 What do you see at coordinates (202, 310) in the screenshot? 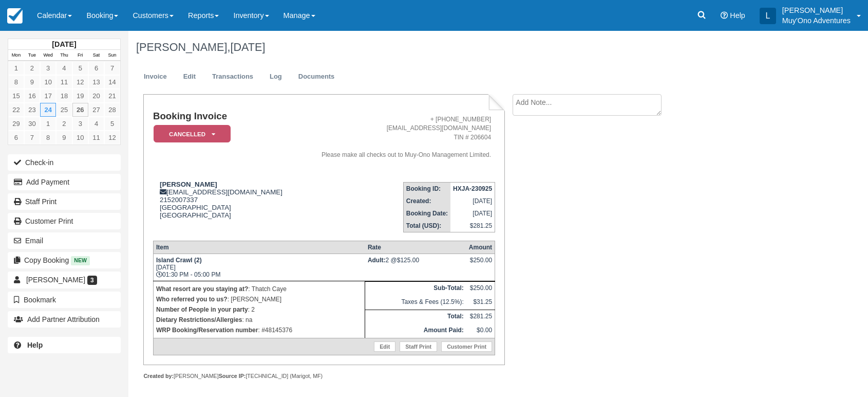
I see `strong: Number of People in your party` at bounding box center [202, 310].